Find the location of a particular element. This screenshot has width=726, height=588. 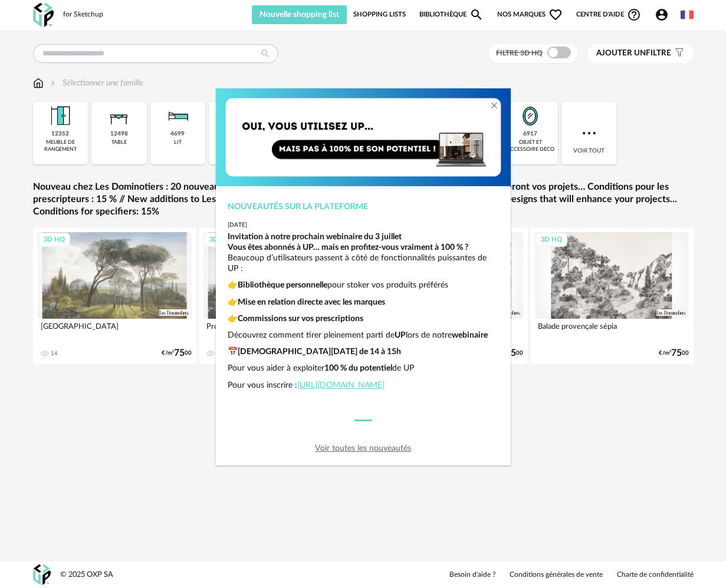

a: Voir toutes les nouveautés is located at coordinates (363, 448).